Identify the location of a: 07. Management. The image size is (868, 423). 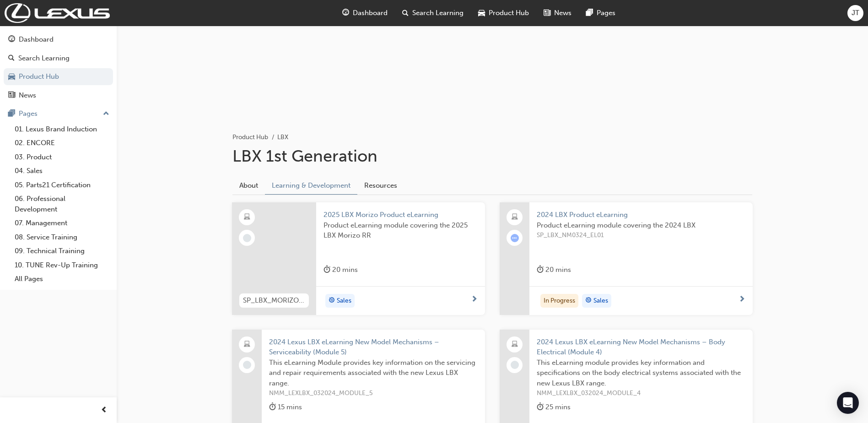
(62, 223).